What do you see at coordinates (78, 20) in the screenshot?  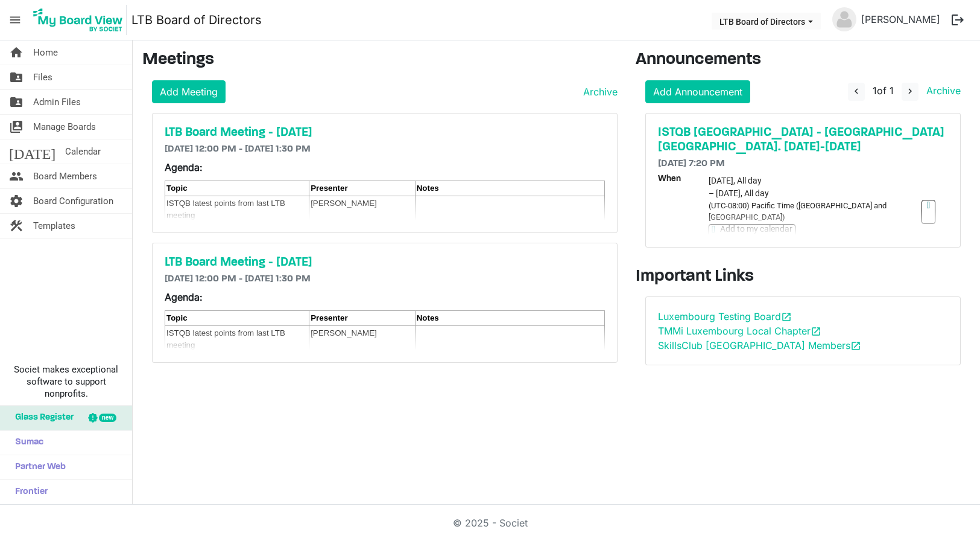 I see `img: My Board View Logo` at bounding box center [78, 20].